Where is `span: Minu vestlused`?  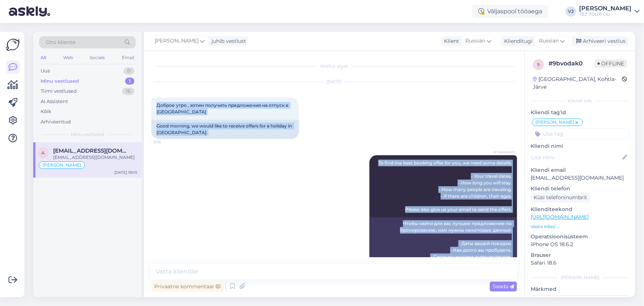 span: Minu vestlused is located at coordinates (87, 135).